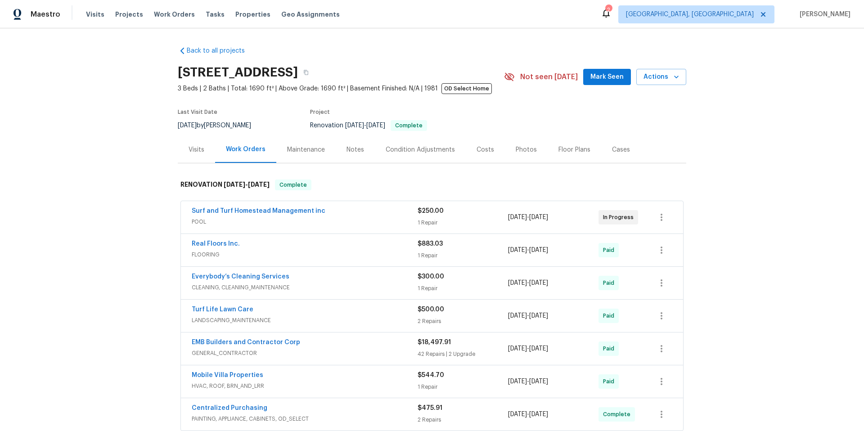  What do you see at coordinates (355, 150) in the screenshot?
I see `div: Notes` at bounding box center [355, 150].